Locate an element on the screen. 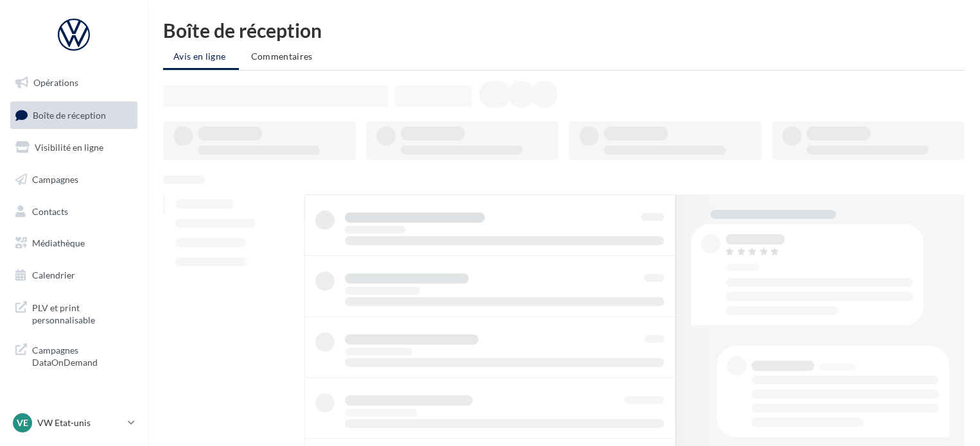 This screenshot has width=980, height=446. span: Commentaires is located at coordinates (282, 56).